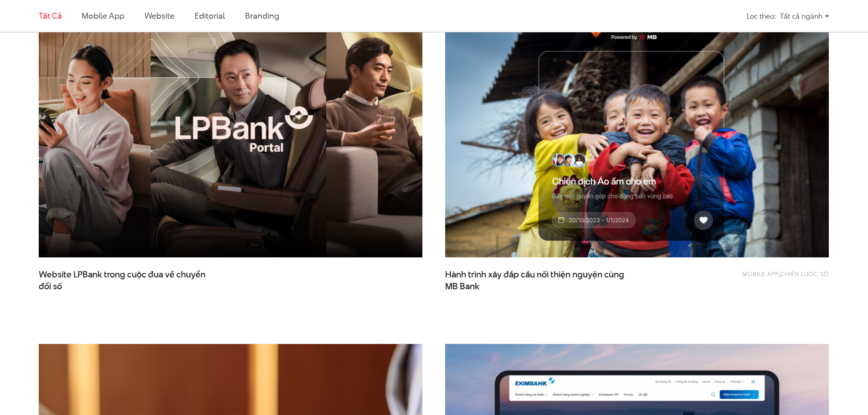 The image size is (868, 415). I want to click on div: Tất cả ngành, so click(805, 16).